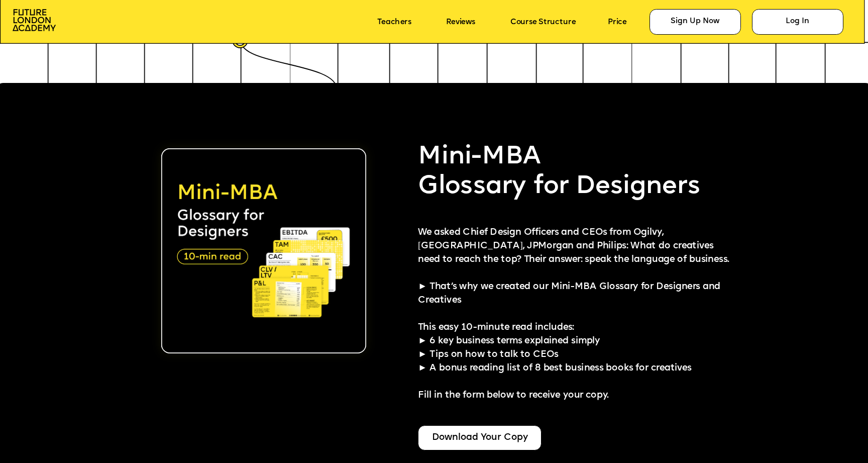 This screenshot has width=868, height=463. I want to click on a: Teachers, so click(394, 22).